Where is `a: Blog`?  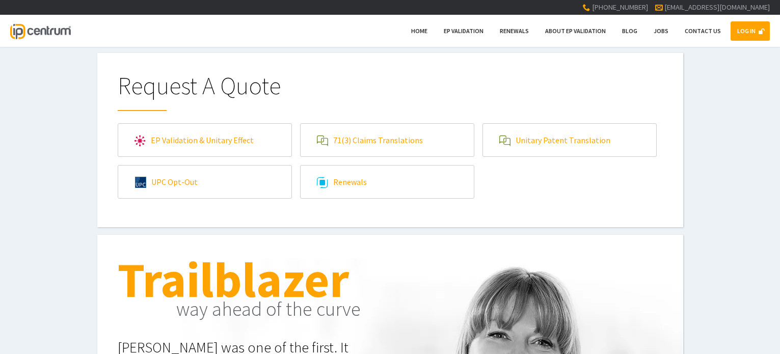 a: Blog is located at coordinates (630, 31).